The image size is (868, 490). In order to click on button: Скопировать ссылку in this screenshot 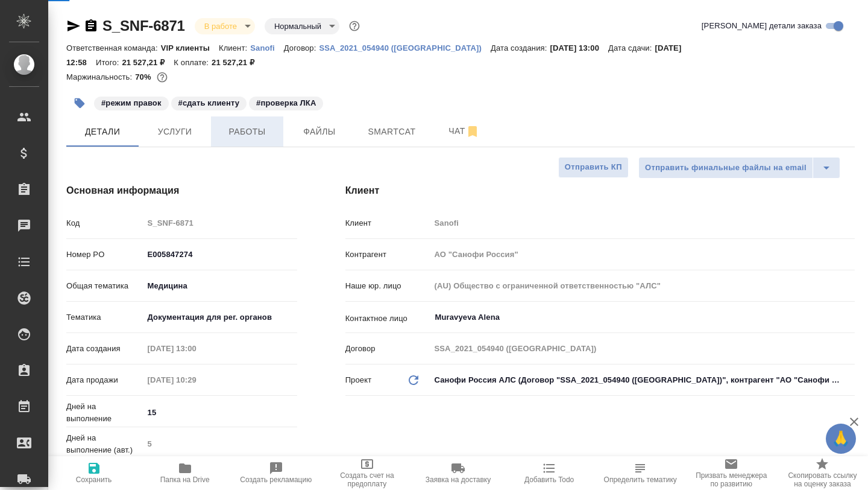, I will do `click(91, 26)`.